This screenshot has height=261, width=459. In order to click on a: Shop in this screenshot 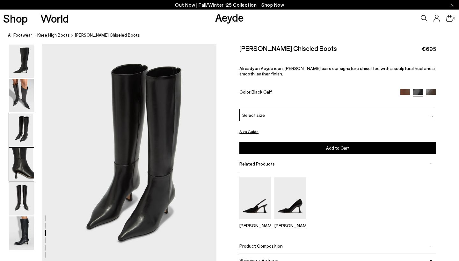, I will do `click(15, 18)`.